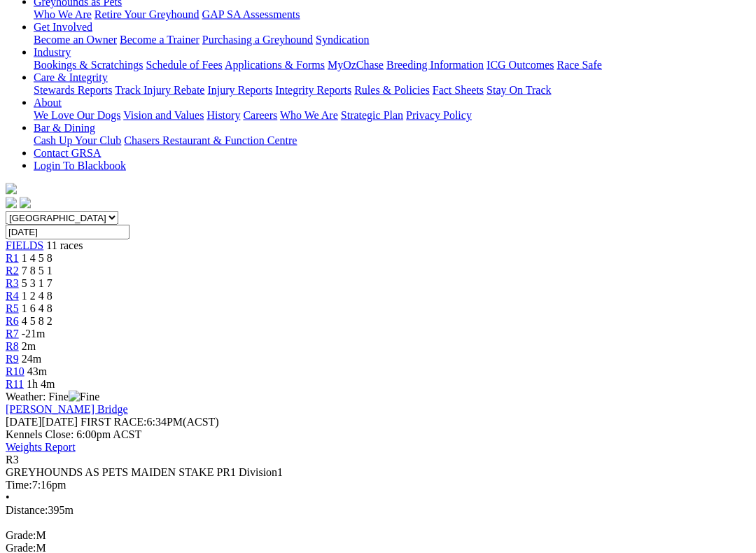  I want to click on a: Syndication, so click(342, 40).